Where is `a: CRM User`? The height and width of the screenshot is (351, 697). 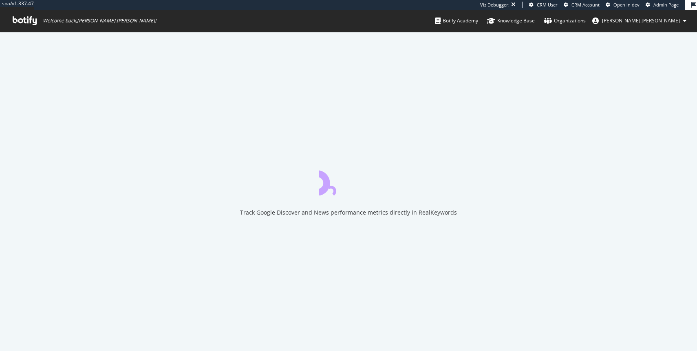
a: CRM User is located at coordinates (543, 5).